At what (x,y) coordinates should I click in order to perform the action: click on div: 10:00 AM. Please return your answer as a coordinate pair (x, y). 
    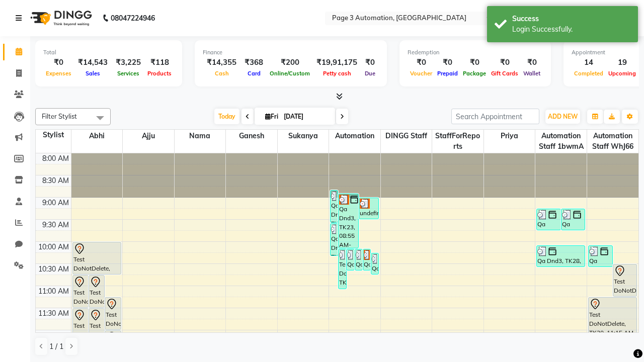
    Looking at the image, I should click on (53, 247).